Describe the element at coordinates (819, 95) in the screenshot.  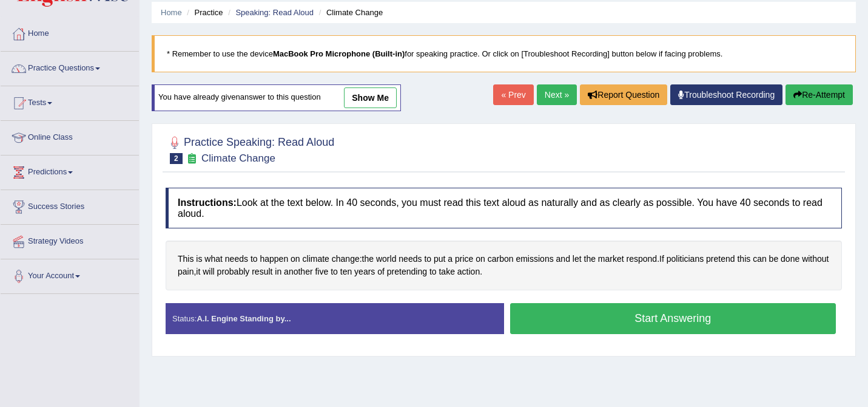
I see `button: Re-Attempt` at that location.